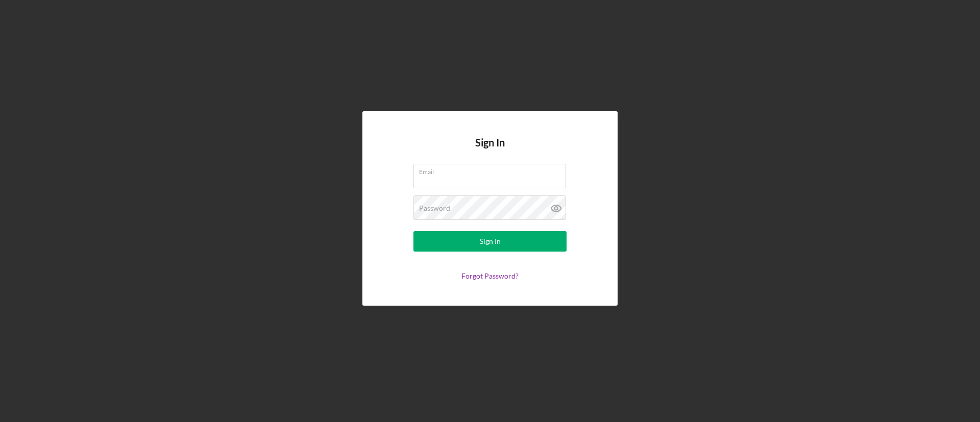 Image resolution: width=980 pixels, height=422 pixels. I want to click on label: Email, so click(492, 170).